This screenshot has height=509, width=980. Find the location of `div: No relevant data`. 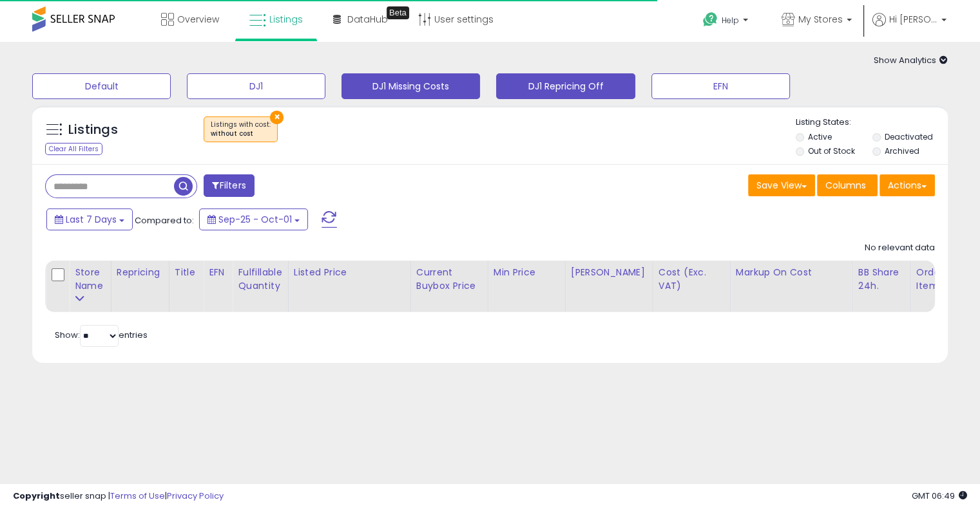

div: No relevant data is located at coordinates (900, 248).